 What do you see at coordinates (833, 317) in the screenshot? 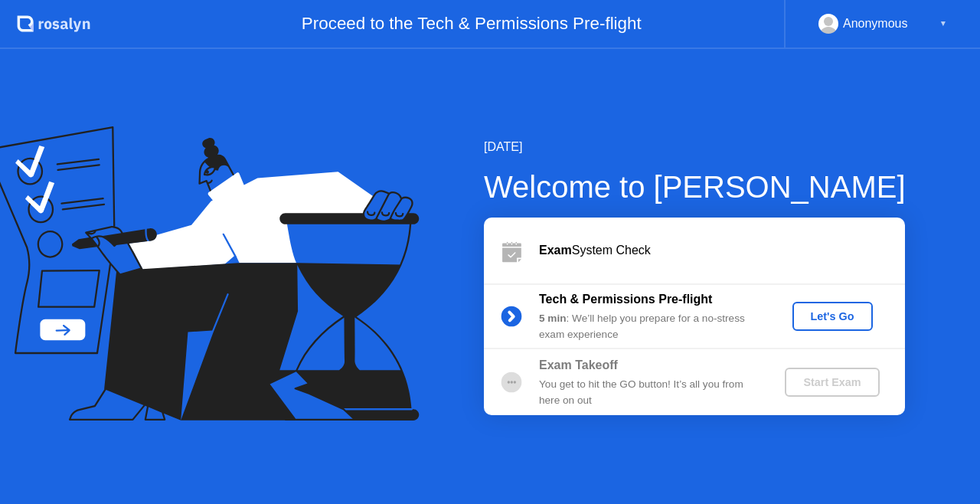
I see `div: Let's Go` at bounding box center [833, 317].